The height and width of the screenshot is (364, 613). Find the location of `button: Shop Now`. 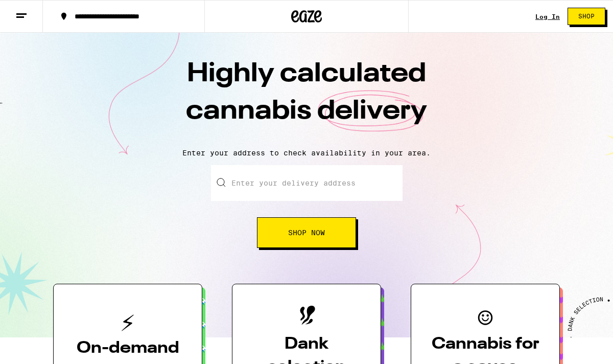

button: Shop Now is located at coordinates (306, 233).